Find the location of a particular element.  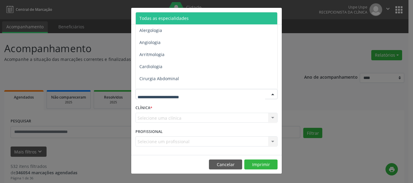

span: Todas as especialidades is located at coordinates (164, 18).